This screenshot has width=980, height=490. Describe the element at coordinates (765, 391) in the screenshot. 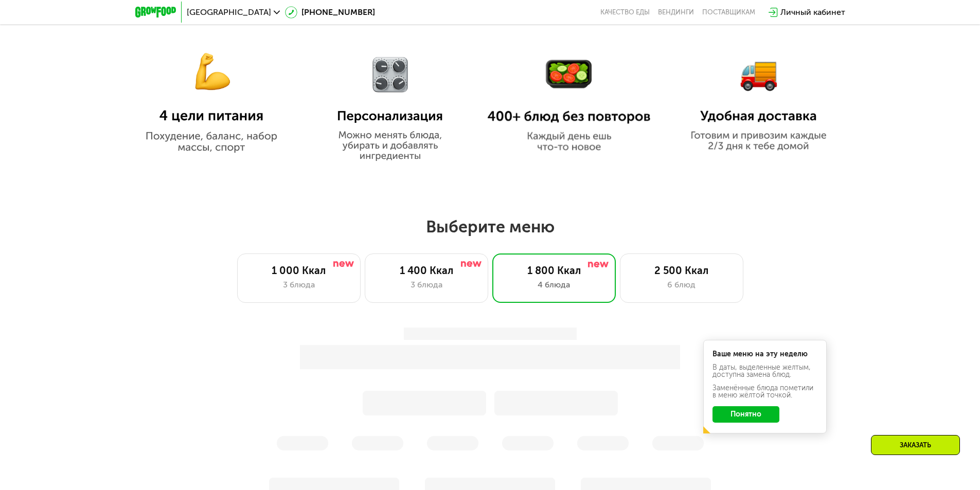

I see `div: Заменённые блюда пометили в меню жёлтой точкой.` at that location.